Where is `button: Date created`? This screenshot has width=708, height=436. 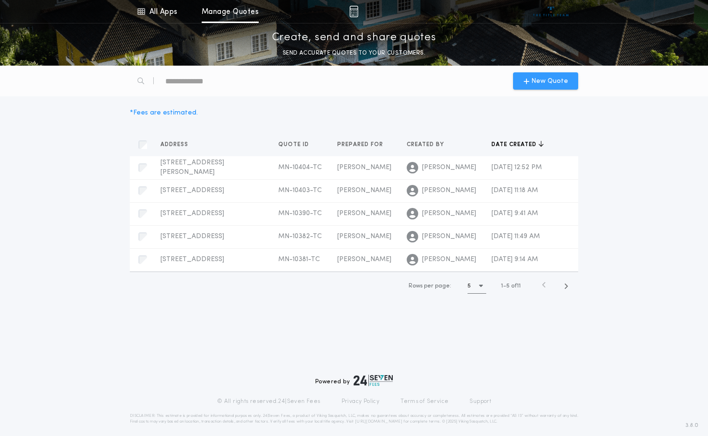 button: Date created is located at coordinates (518, 145).